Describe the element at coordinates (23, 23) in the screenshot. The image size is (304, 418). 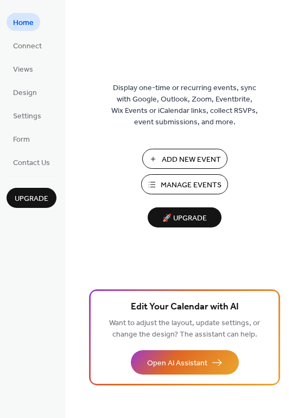
I see `span: Home` at that location.